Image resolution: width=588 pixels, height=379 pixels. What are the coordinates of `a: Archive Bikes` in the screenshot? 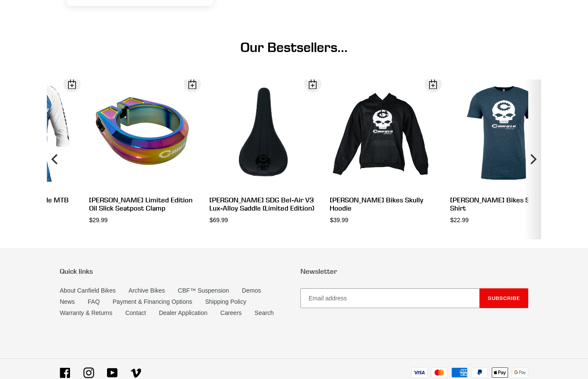 It's located at (147, 291).